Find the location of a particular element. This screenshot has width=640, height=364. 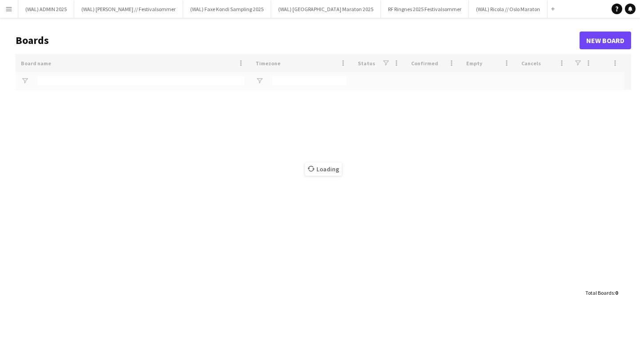

h1: Boards is located at coordinates (298, 41).